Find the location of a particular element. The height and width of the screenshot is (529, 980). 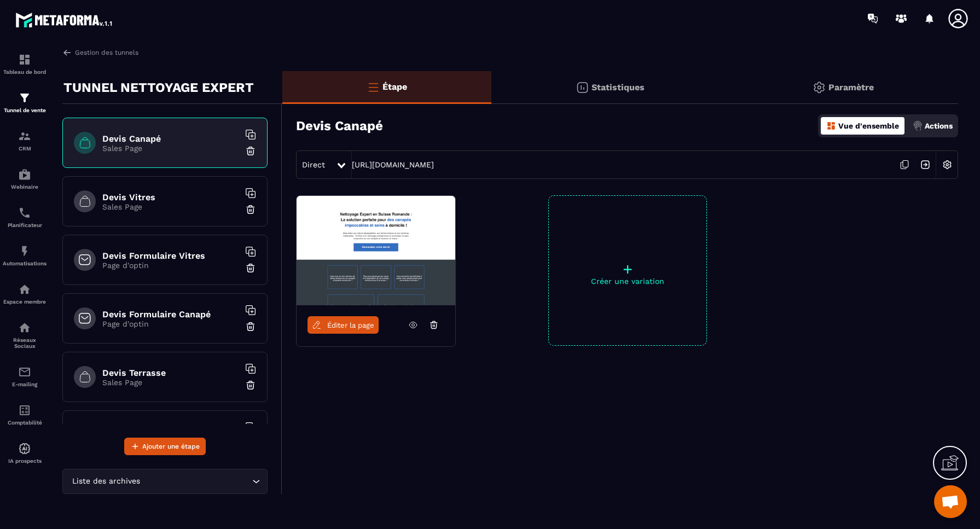

p: Webinaire is located at coordinates (25, 186).